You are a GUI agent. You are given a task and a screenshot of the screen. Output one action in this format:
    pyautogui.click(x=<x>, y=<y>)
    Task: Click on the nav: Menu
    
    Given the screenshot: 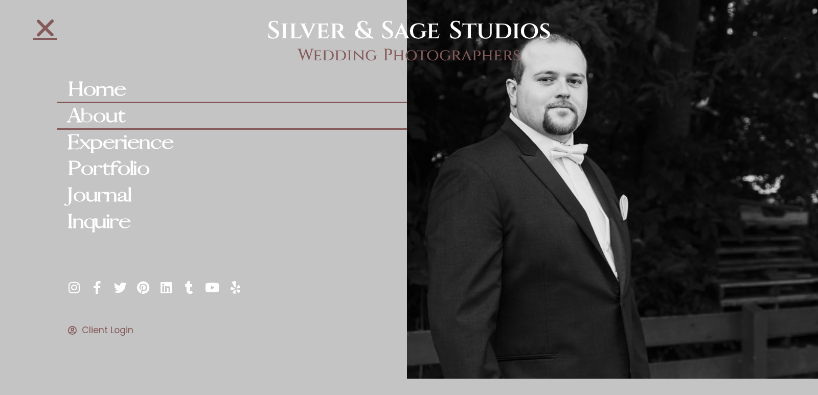 What is the action you would take?
    pyautogui.click(x=232, y=156)
    